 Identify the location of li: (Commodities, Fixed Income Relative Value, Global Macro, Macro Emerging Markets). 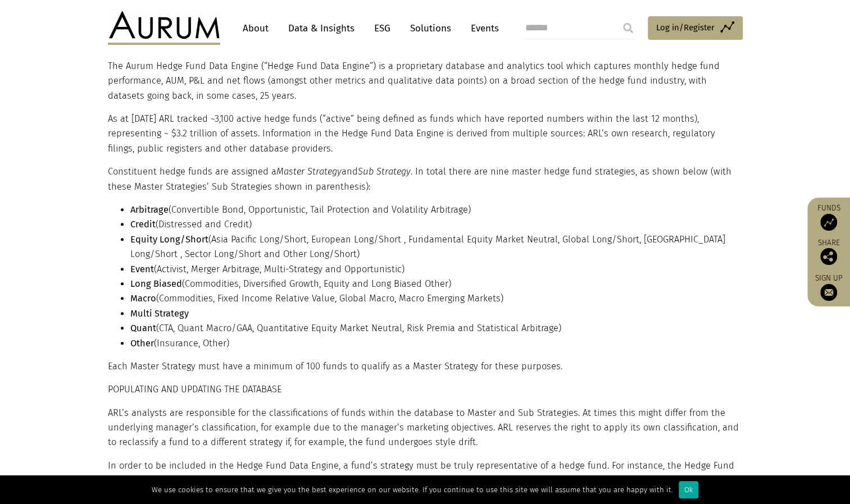
(435, 298).